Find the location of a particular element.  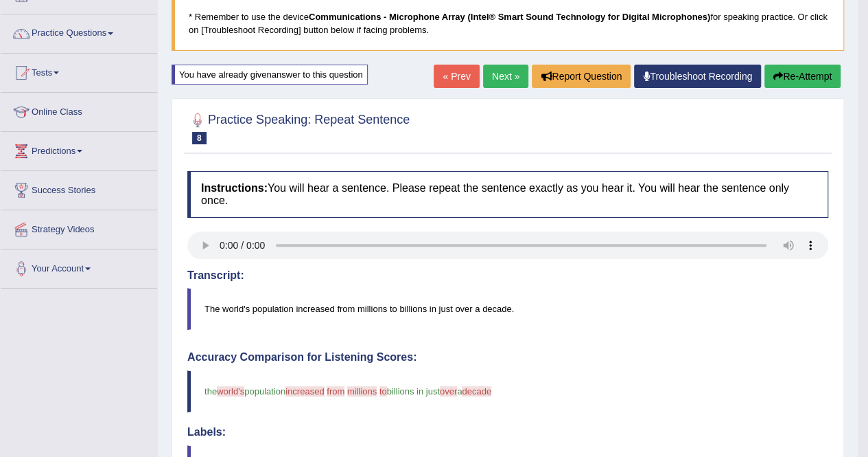

a: Next » is located at coordinates (506, 76).